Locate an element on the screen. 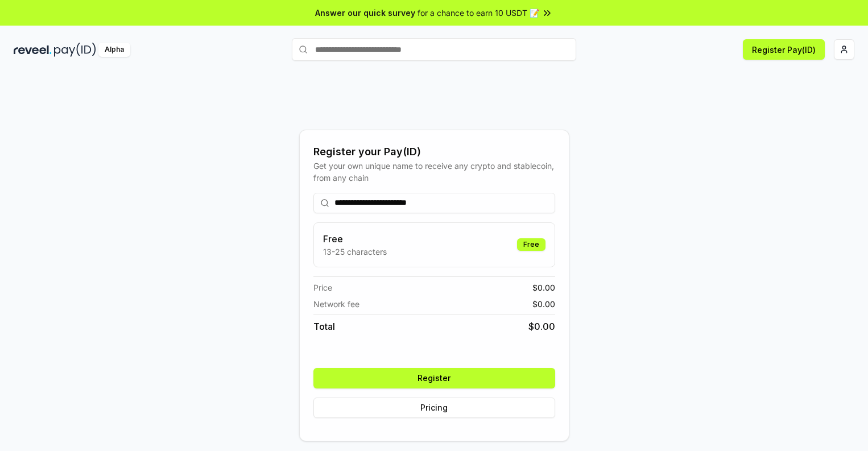 The width and height of the screenshot is (868, 451). img: pay_id is located at coordinates (75, 50).